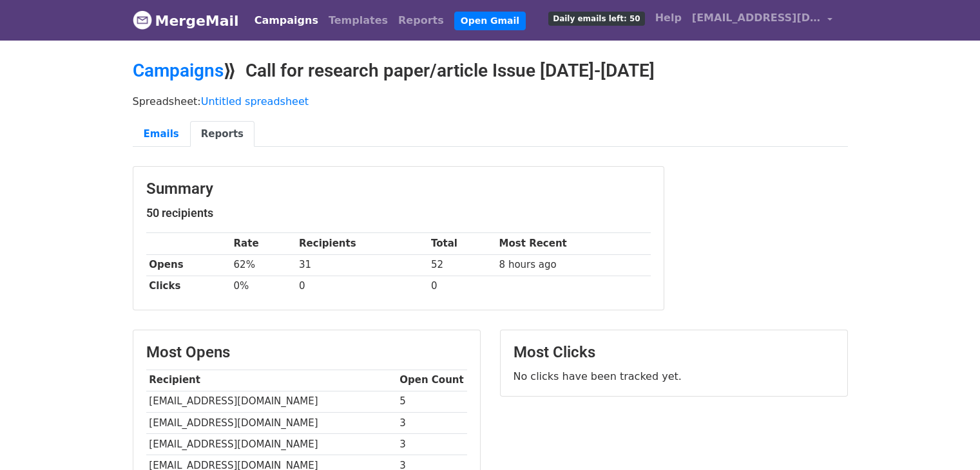 Image resolution: width=980 pixels, height=470 pixels. I want to click on th: Total, so click(462, 243).